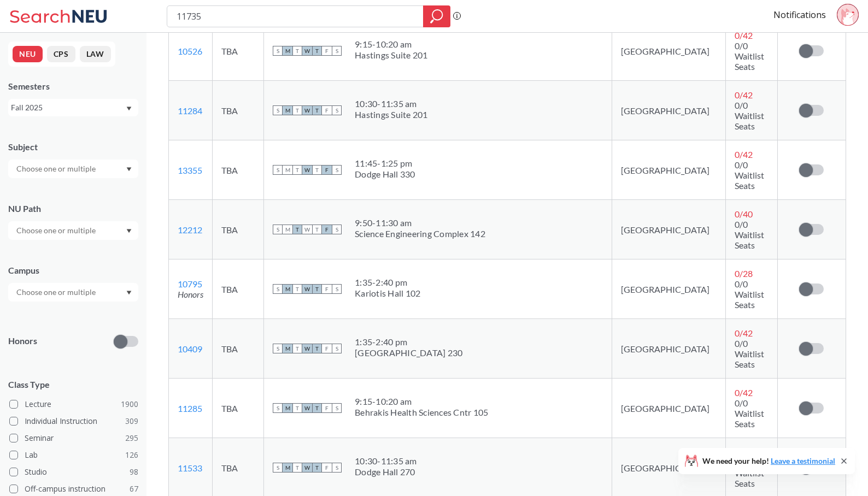  Describe the element at coordinates (190, 409) in the screenshot. I see `a: 11285` at that location.